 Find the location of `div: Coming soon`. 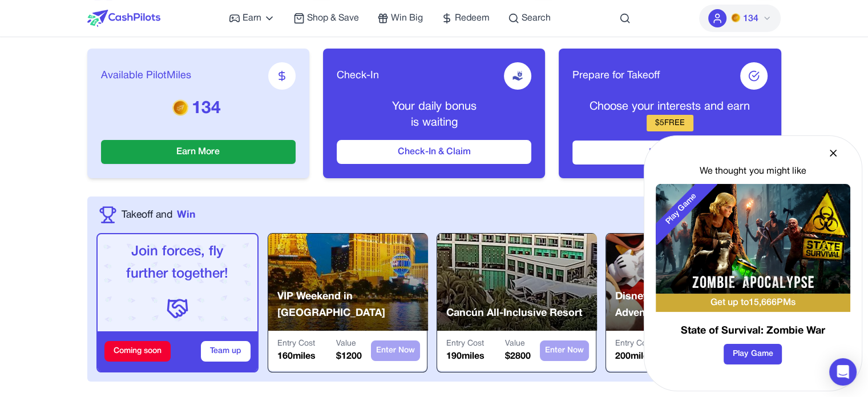

div: Coming soon is located at coordinates (138, 351).